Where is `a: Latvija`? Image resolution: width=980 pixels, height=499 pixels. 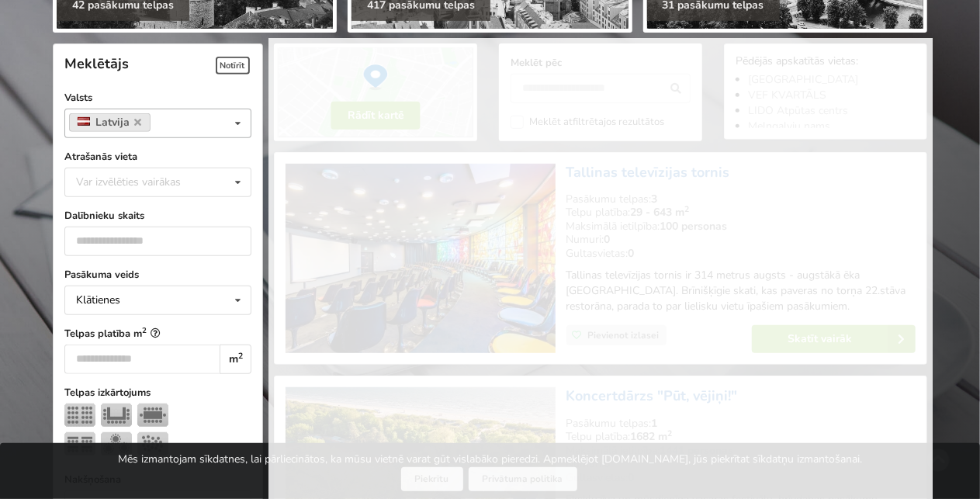 a: Latvija is located at coordinates (109, 123).